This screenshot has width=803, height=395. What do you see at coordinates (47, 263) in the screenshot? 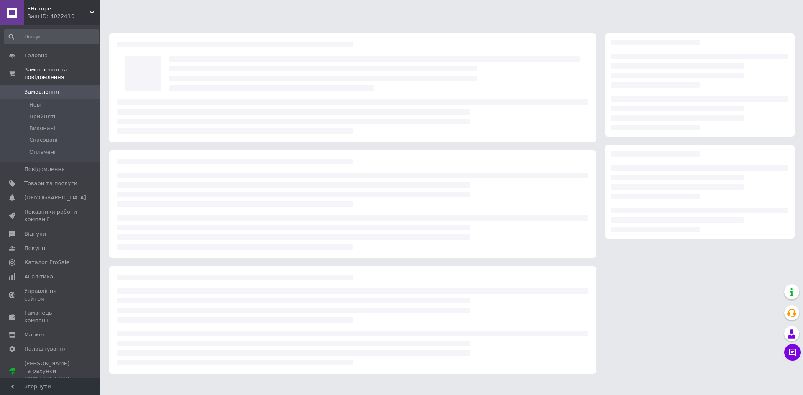
I see `span: Каталог ProSale` at bounding box center [47, 263].